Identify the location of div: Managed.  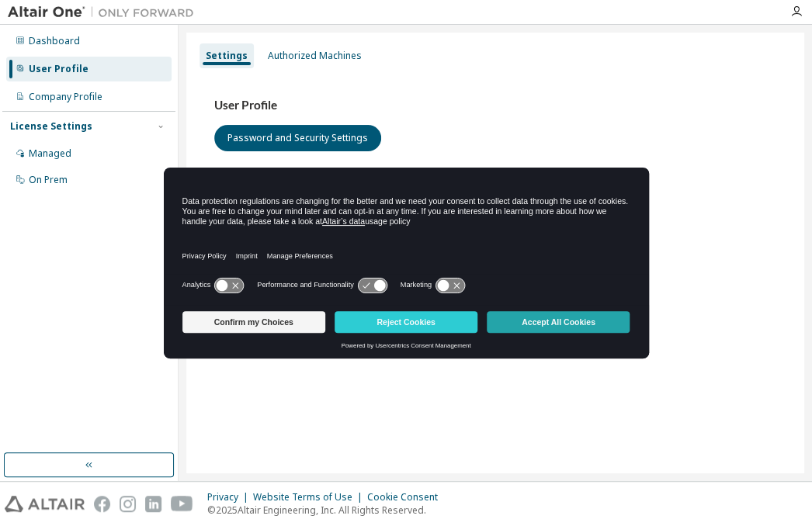
(50, 154).